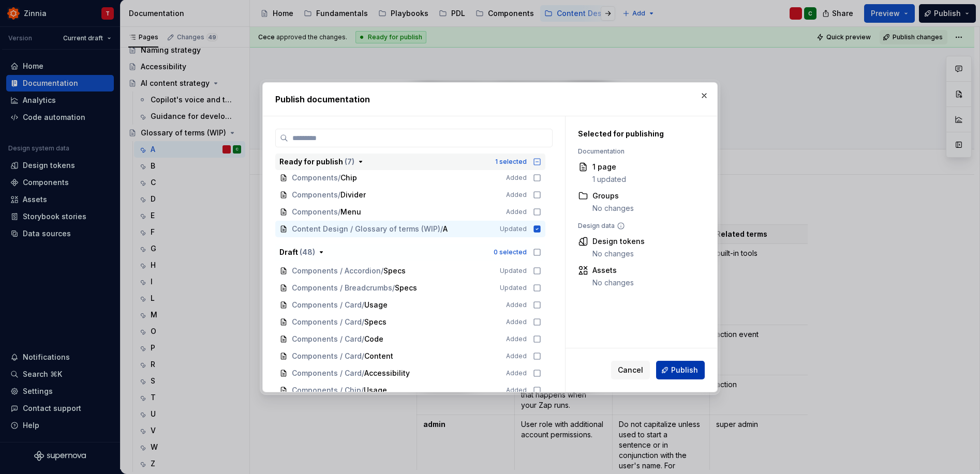  Describe the element at coordinates (374, 339) in the screenshot. I see `span: Code` at that location.